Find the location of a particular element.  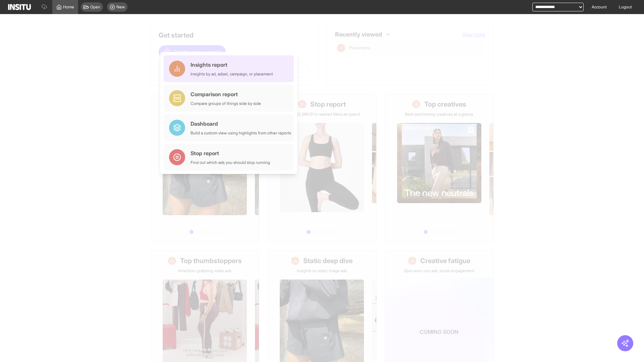

div: Find out which ads you should stop running is located at coordinates (230, 163).